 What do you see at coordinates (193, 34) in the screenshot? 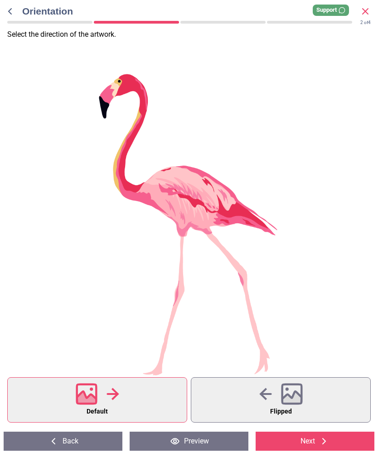
I see `p: Select the direction of the artwork .` at bounding box center [193, 34].